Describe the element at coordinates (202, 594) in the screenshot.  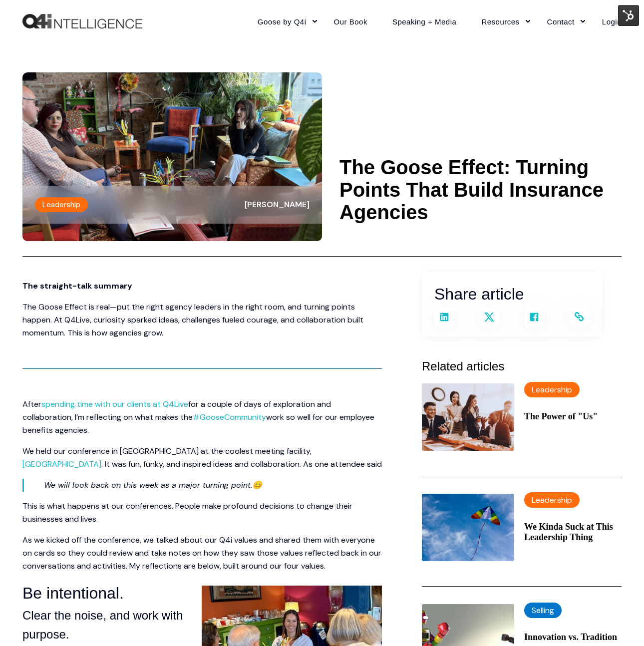
I see `h3: Be intentional.` at that location.